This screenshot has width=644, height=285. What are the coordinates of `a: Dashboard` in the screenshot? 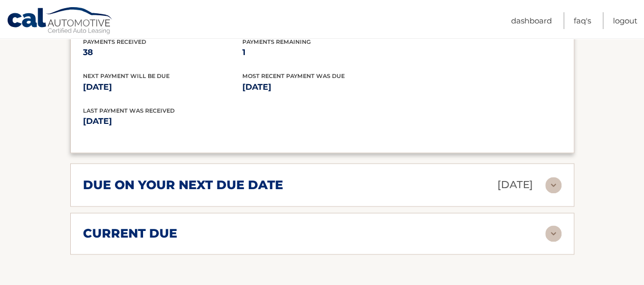 It's located at (531, 21).